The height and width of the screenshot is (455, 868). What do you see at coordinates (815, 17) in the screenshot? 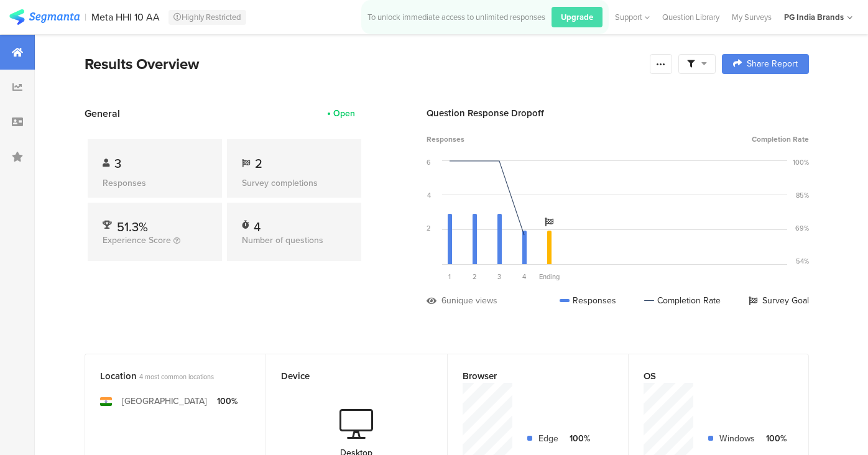
I see `div: PG India Brands` at bounding box center [815, 17].